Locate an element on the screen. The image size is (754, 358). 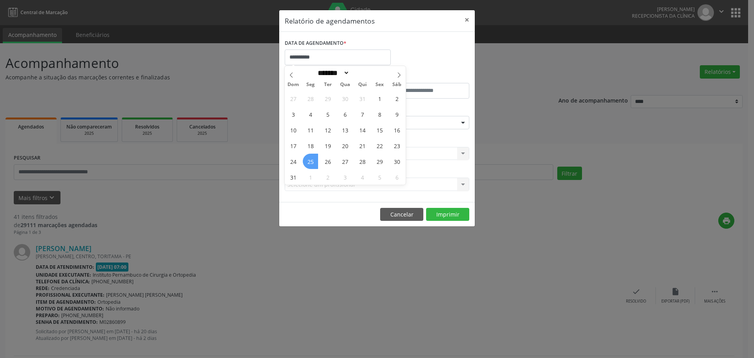
span: Agosto 13, 2025 is located at coordinates (345, 130).